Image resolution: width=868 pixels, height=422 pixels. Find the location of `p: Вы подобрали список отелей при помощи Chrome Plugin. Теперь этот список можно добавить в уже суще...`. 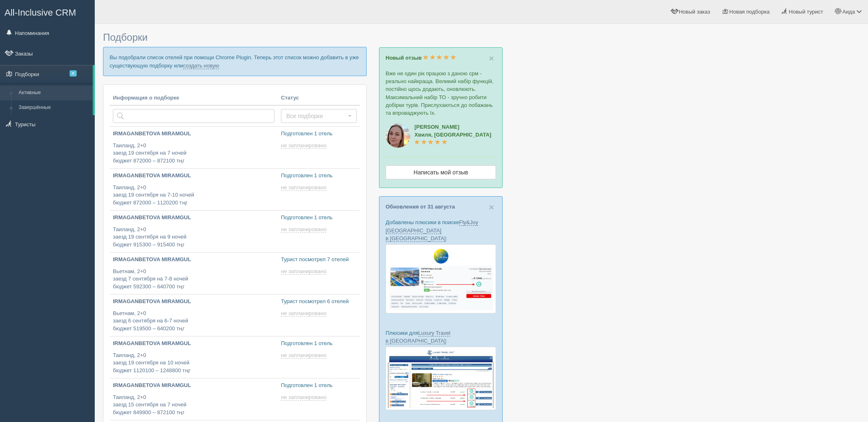

p: Вы подобрали список отелей при помощи Chrome Plugin. Теперь этот список можно добавить в уже суще... is located at coordinates (235, 61).